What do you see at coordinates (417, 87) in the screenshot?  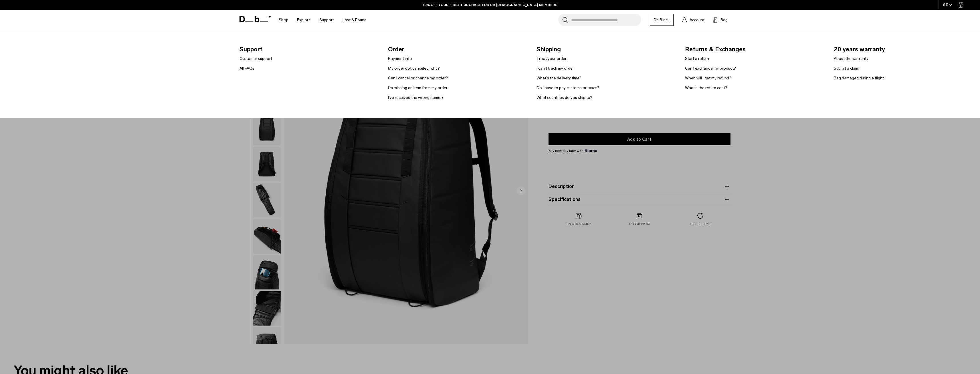 I see `a: I'm missing an item from my order` at bounding box center [417, 87].